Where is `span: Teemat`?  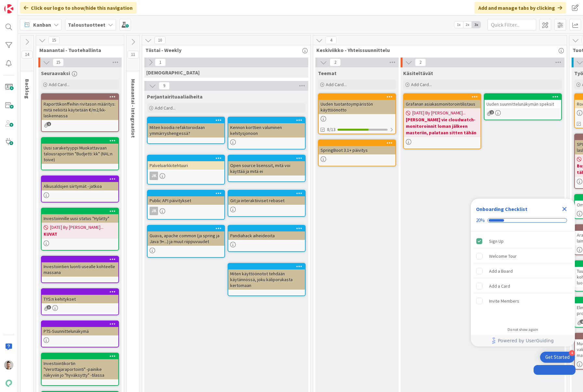 span: Teemat is located at coordinates (328, 73).